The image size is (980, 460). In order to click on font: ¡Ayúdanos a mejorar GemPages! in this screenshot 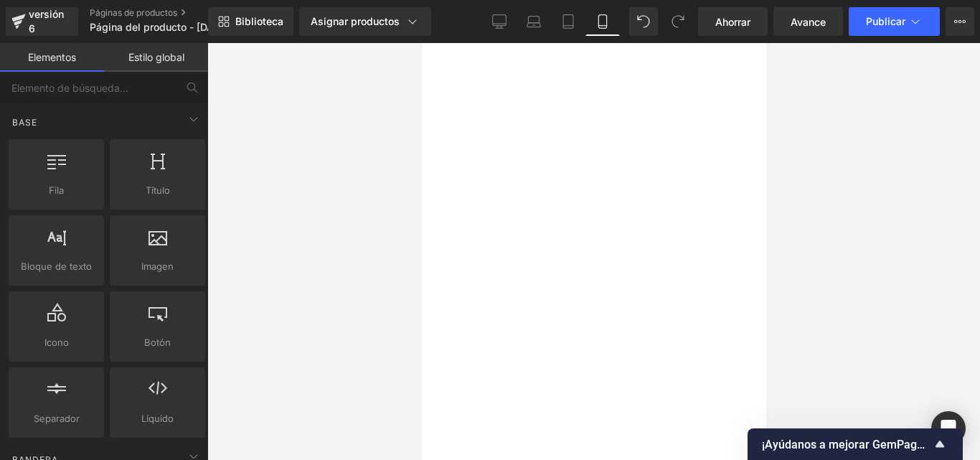, I will do `click(846, 444)`.